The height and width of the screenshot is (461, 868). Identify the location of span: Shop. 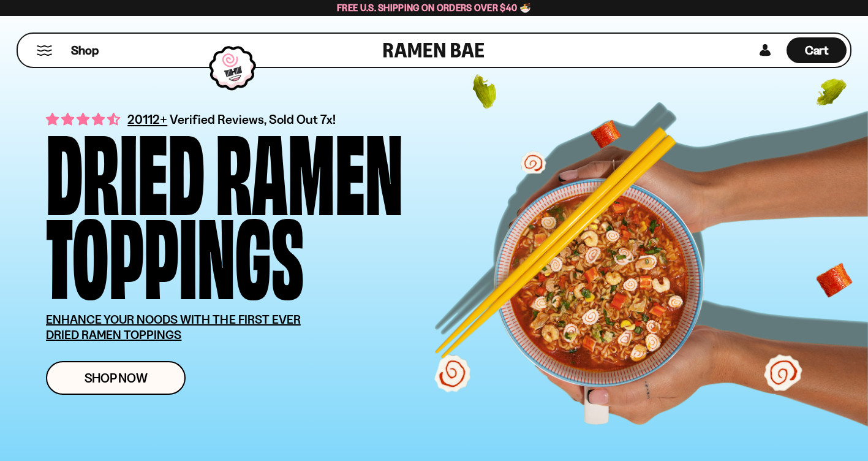
(85, 50).